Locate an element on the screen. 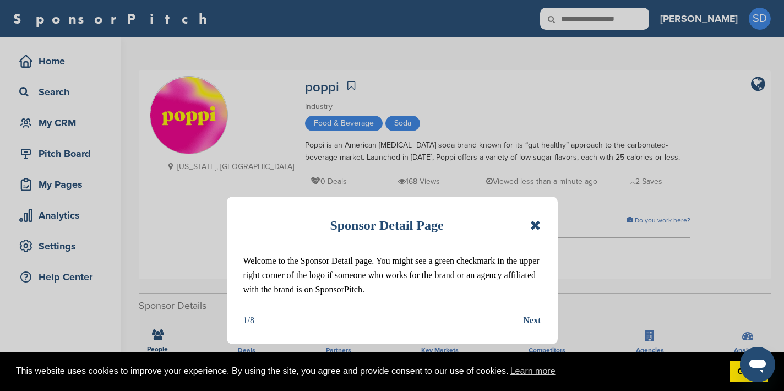 This screenshot has height=391, width=784. div: 1/8 is located at coordinates (249, 320).